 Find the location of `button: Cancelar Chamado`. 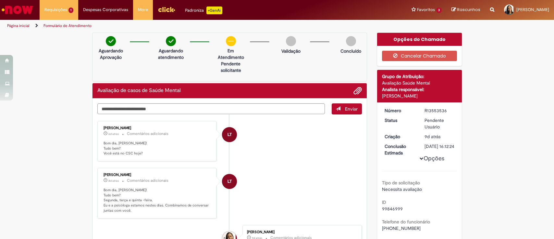

button: Cancelar Chamado is located at coordinates (419, 56).